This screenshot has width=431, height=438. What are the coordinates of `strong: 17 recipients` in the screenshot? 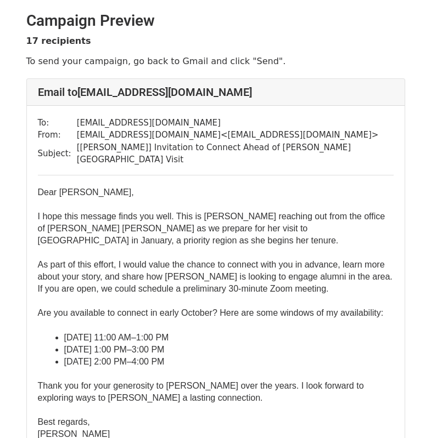 It's located at (59, 41).